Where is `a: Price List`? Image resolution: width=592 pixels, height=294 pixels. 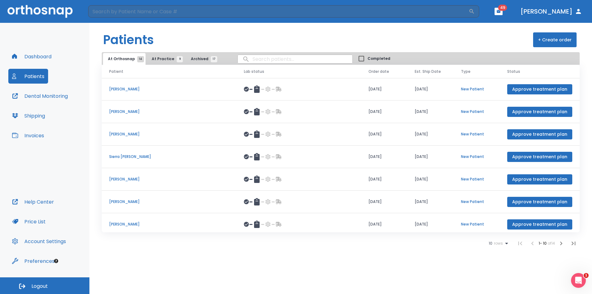 a: Price List is located at coordinates (29, 221).